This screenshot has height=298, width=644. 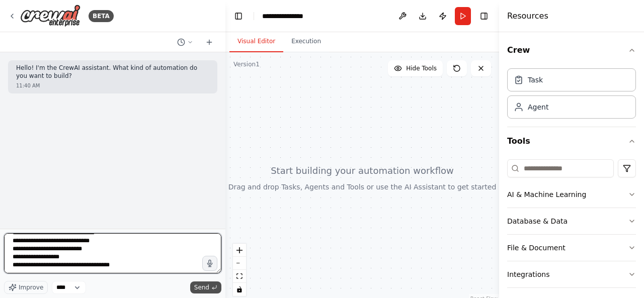 What do you see at coordinates (50, 15) in the screenshot?
I see `img: Logo` at bounding box center [50, 15].